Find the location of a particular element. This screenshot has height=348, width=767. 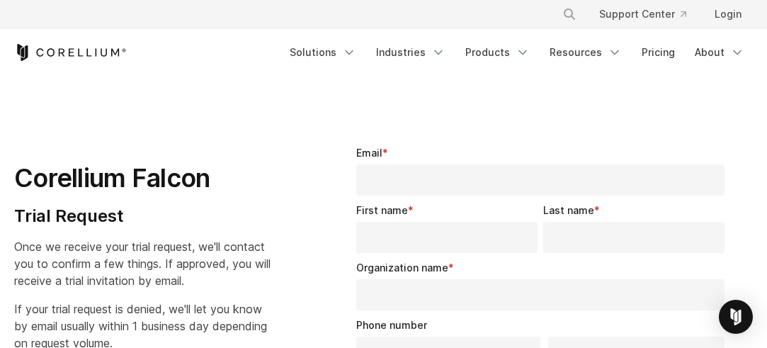

a: Corellium Home is located at coordinates (70, 52).